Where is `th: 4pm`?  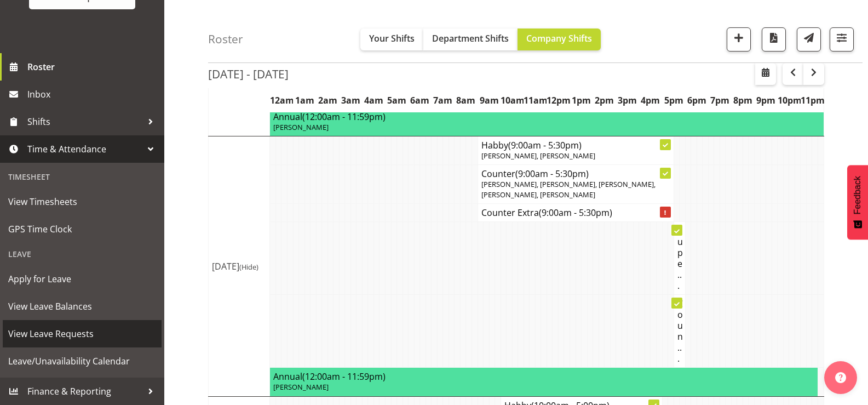
th: 4pm is located at coordinates (651, 101).